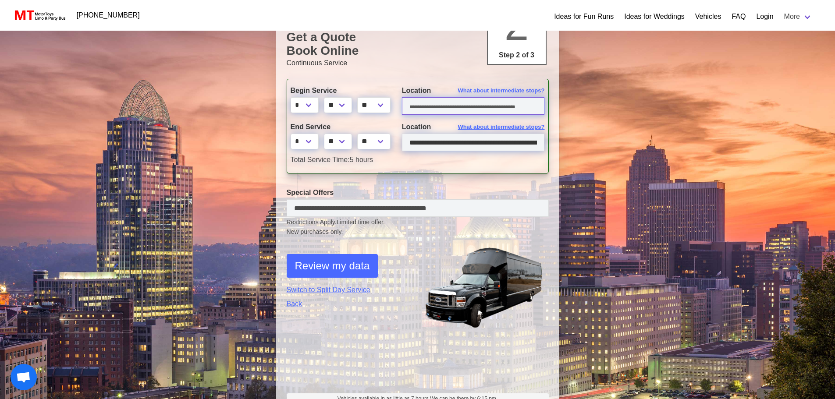 The height and width of the screenshot is (399, 835). What do you see at coordinates (764, 17) in the screenshot?
I see `a: Login` at bounding box center [764, 17].